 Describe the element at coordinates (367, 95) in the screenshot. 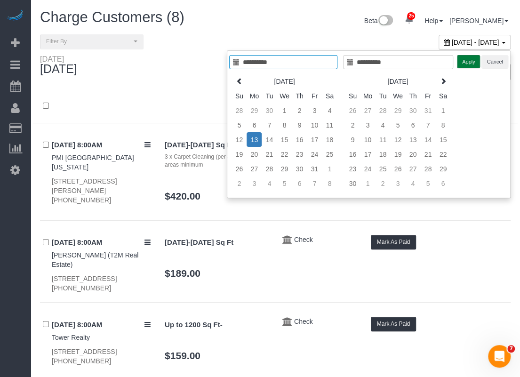

I see `th: Mo` at that location.